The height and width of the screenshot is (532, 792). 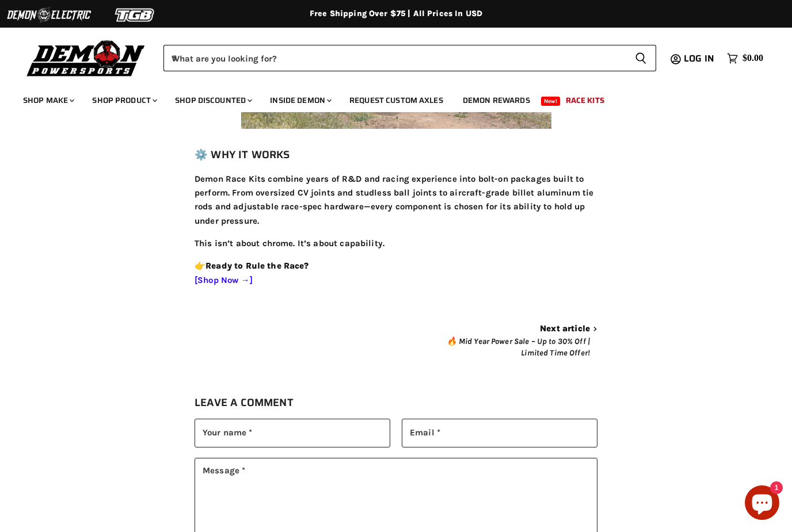 I want to click on a: Request Custom Axles, so click(x=396, y=100).